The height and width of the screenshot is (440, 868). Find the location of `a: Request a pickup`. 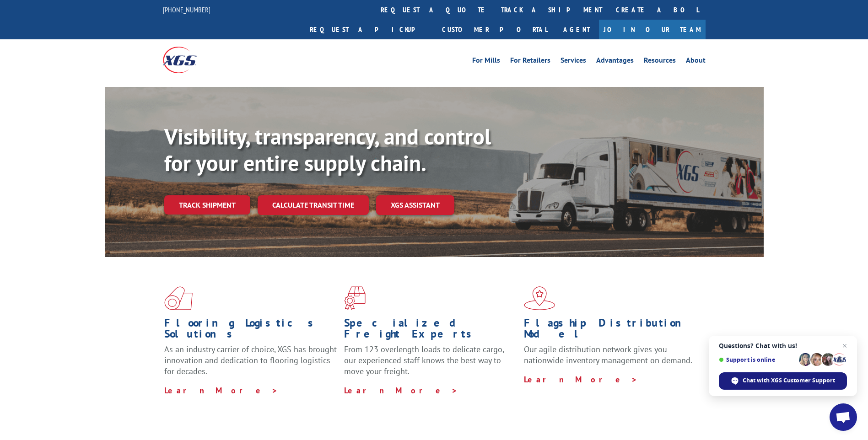

a: Request a pickup is located at coordinates (369, 29).